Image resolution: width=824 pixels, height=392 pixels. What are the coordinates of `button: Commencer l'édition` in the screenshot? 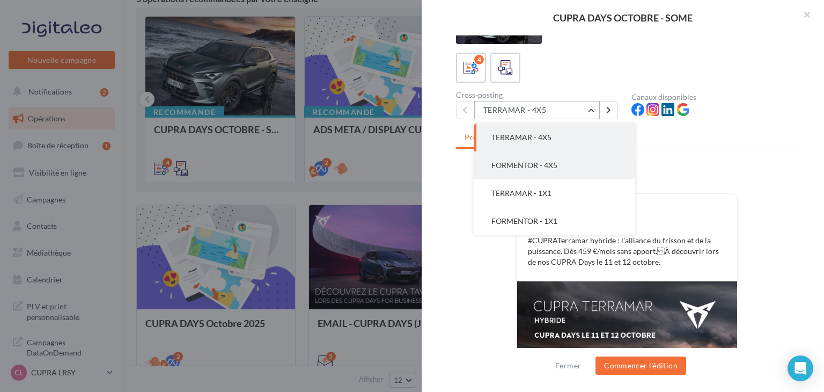 It's located at (641, 366).